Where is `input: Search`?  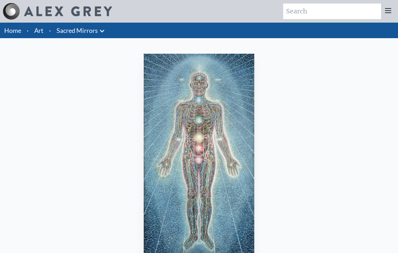 input: Search is located at coordinates (332, 11).